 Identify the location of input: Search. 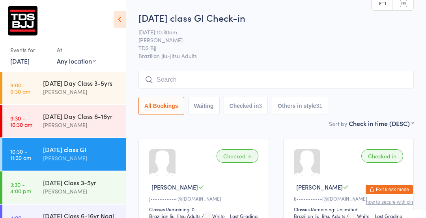
(276, 80).